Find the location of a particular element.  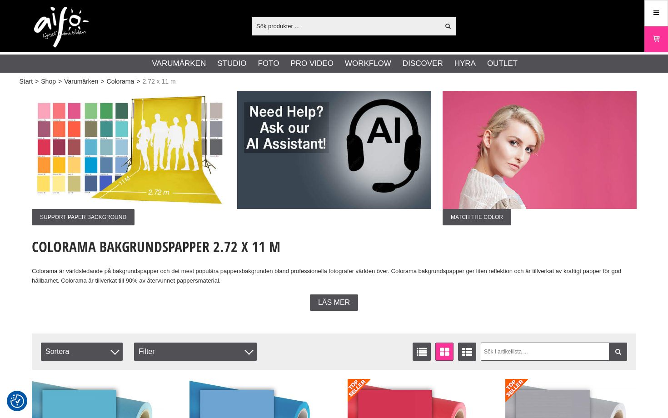

a: Annons:002 ban-colorama-272x11-001.jpgMatch the color is located at coordinates (539, 158).